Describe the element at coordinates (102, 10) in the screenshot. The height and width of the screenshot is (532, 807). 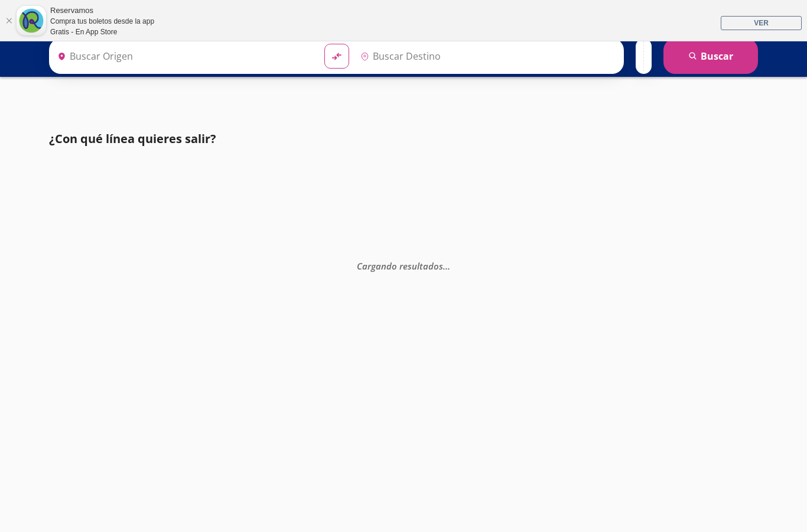
I see `div: Reservamos` at that location.